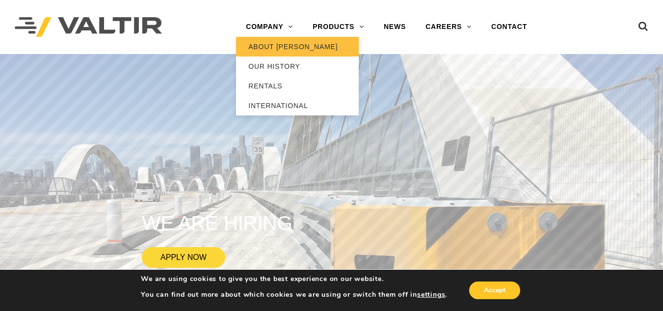 The image size is (663, 311). Describe the element at coordinates (298, 106) in the screenshot. I see `a: INTERNATIONAL` at that location.